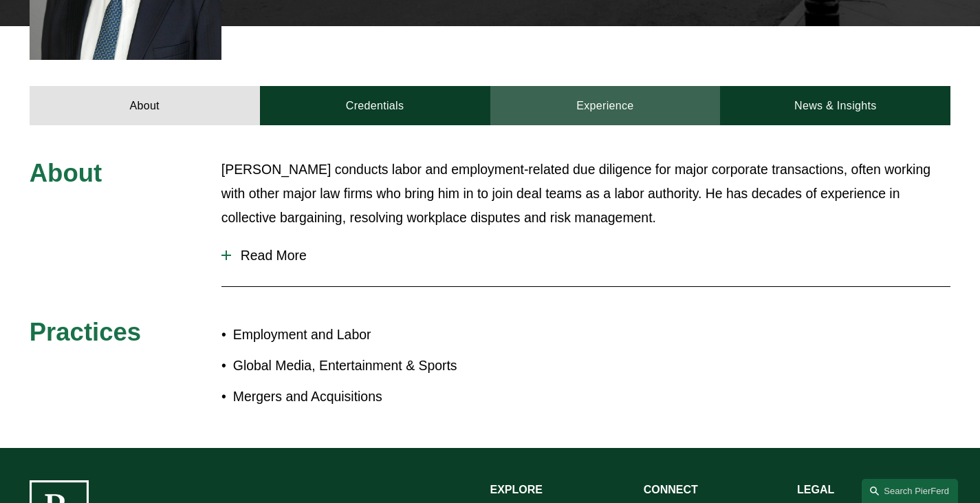 This screenshot has height=503, width=980. Describe the element at coordinates (586, 255) in the screenshot. I see `button: Read More` at that location.